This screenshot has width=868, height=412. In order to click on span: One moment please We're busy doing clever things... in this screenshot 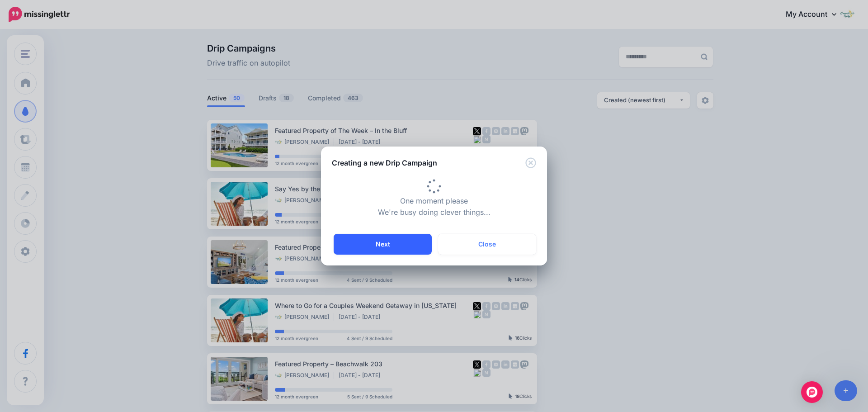, I will do `click(434, 201)`.